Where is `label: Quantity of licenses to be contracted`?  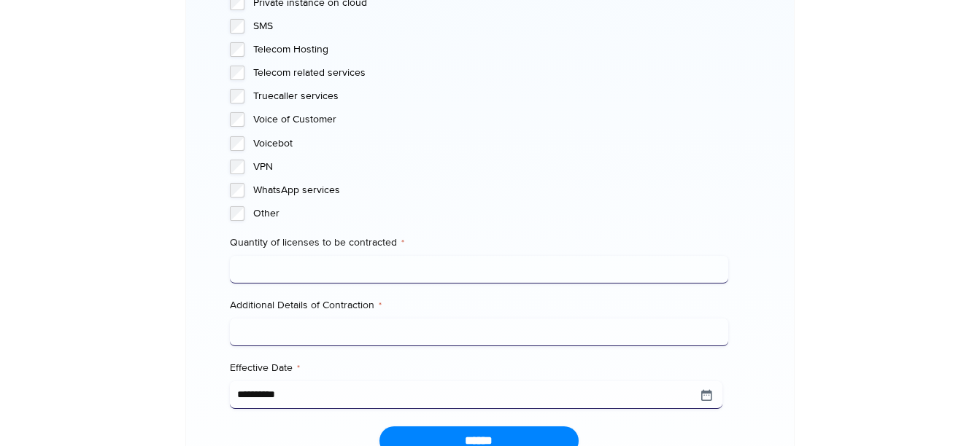
label: Quantity of licenses to be contracted is located at coordinates (478, 243).